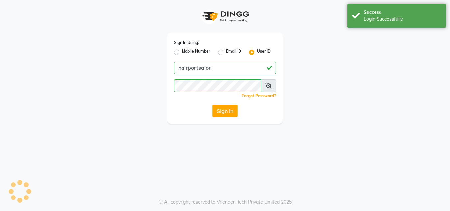  What do you see at coordinates (264, 52) in the screenshot?
I see `label: User ID` at bounding box center [264, 52].